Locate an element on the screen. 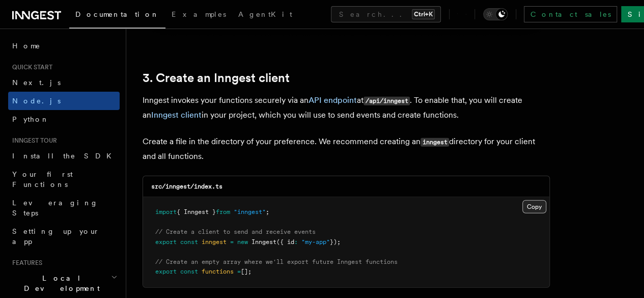 The width and height of the screenshot is (644, 298). span: import is located at coordinates (166, 212).